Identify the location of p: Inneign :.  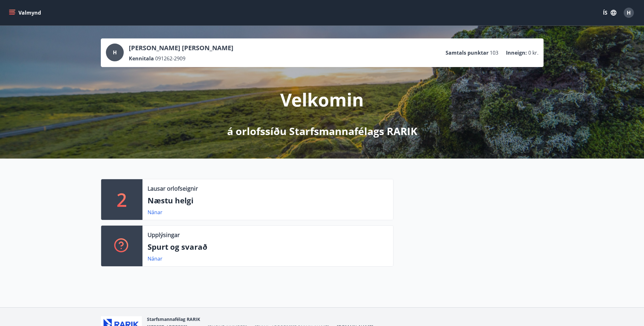
(516, 53).